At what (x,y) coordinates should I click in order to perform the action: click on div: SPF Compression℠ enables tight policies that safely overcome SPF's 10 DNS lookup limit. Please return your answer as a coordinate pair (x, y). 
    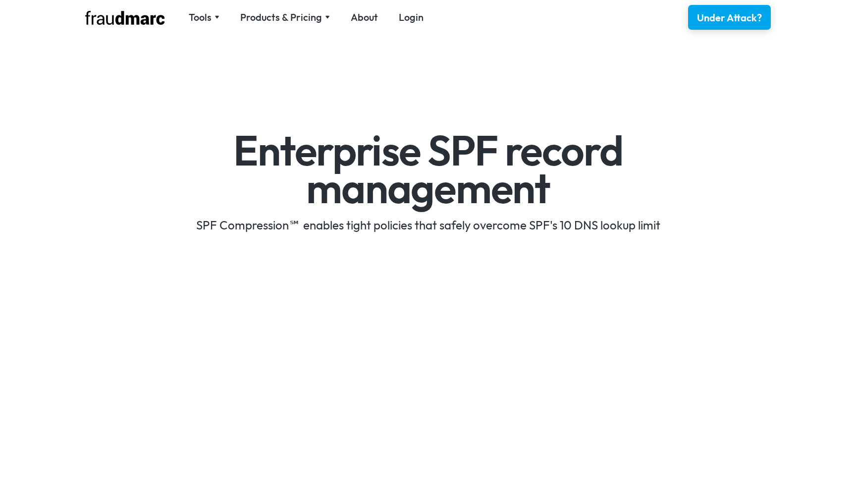
    Looking at the image, I should click on (428, 225).